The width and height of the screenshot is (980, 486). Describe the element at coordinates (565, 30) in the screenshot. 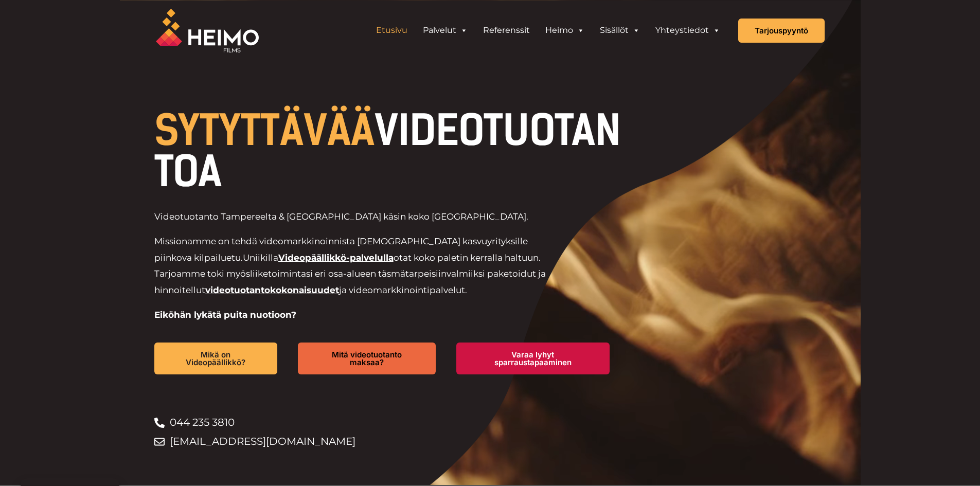

I see `a: Heimo` at that location.